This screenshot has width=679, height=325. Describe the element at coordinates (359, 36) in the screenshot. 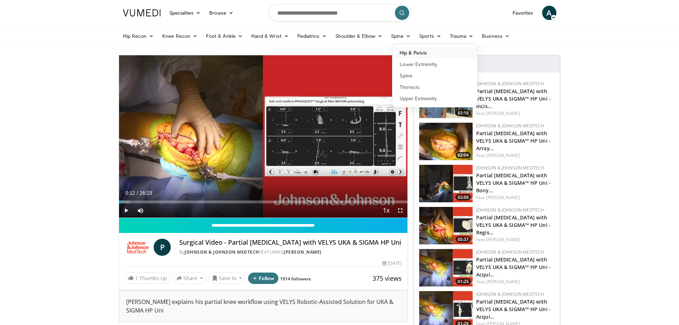

I see `a: Shoulder & Elbow` at that location.